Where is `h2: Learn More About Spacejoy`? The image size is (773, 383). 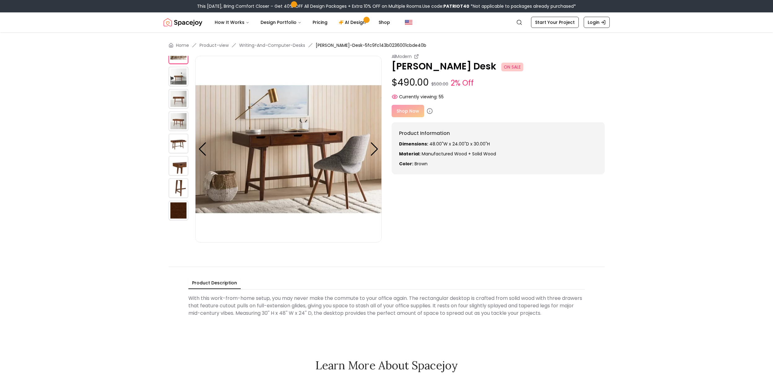
h2: Learn More About Spacejoy is located at coordinates (387, 365).